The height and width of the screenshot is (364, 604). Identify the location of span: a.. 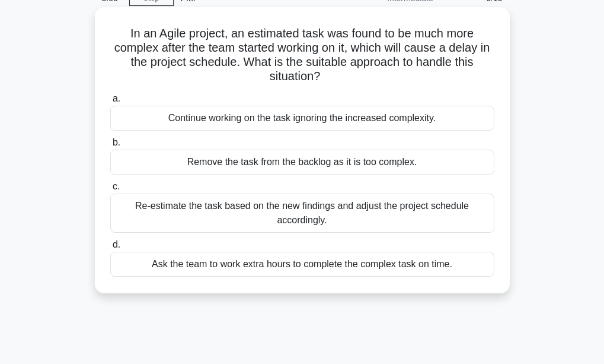
(116, 98).